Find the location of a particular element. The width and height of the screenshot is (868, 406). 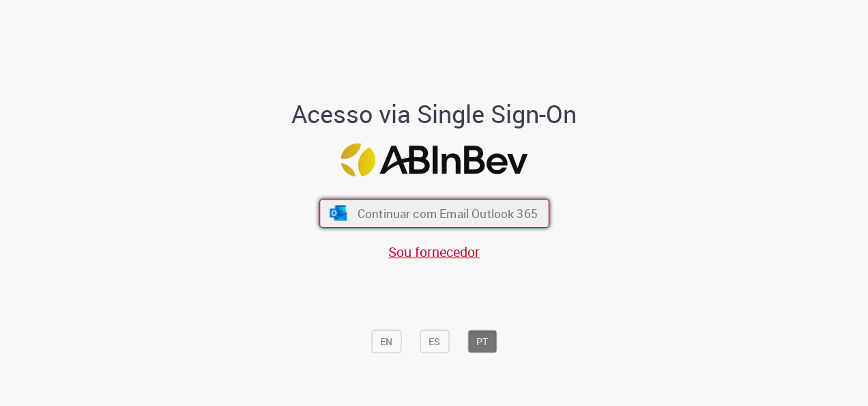

button: EN is located at coordinates (386, 341).